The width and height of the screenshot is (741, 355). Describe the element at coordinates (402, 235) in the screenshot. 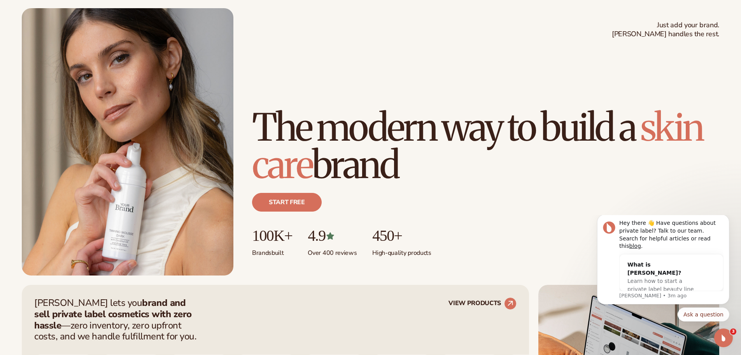

I see `p: 450+` at that location.